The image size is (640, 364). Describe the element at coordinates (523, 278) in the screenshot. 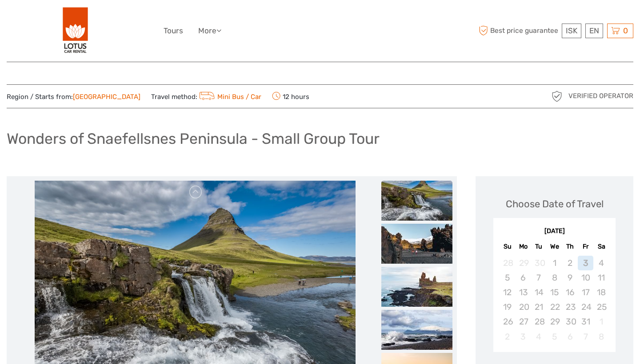

I see `div: Not available Monday, October 6th, 2025` at that location.